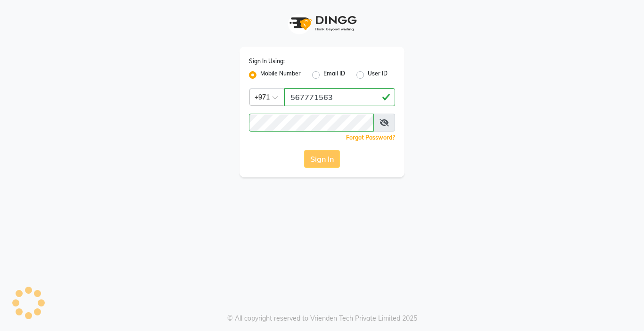 Image resolution: width=644 pixels, height=331 pixels. Describe the element at coordinates (371, 137) in the screenshot. I see `a: Forgot Password?` at that location.